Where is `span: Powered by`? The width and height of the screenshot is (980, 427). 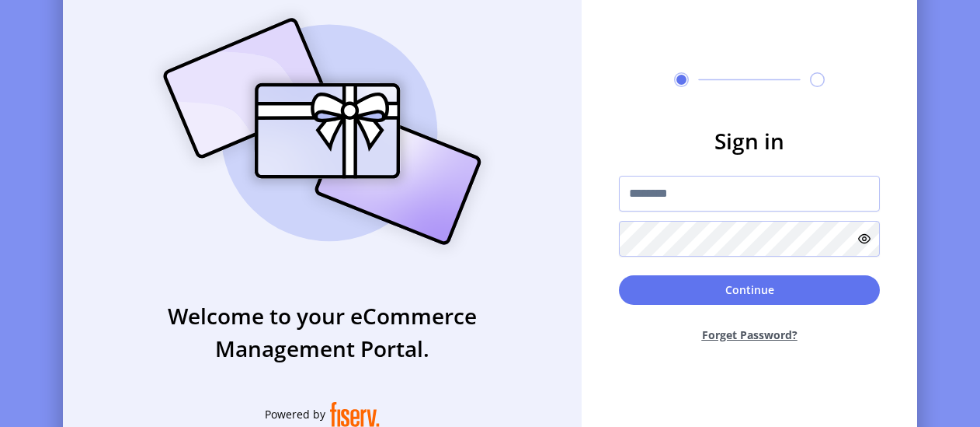 span: Powered by is located at coordinates (295, 413).